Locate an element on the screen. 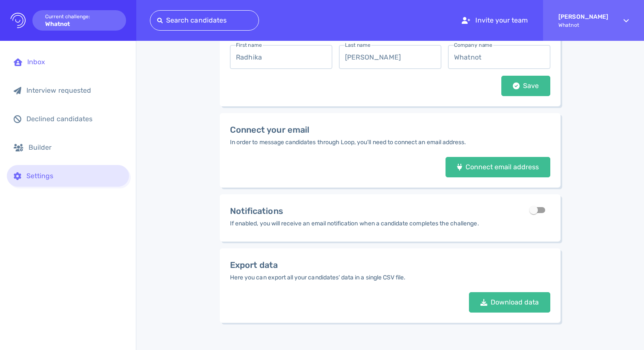 The width and height of the screenshot is (644, 350). button: Connect email address is located at coordinates (498, 167).